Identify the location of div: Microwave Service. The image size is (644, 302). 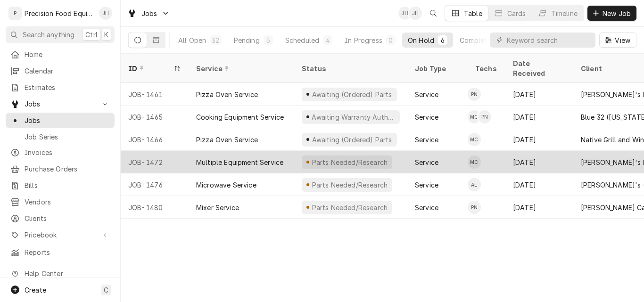
(226, 185).